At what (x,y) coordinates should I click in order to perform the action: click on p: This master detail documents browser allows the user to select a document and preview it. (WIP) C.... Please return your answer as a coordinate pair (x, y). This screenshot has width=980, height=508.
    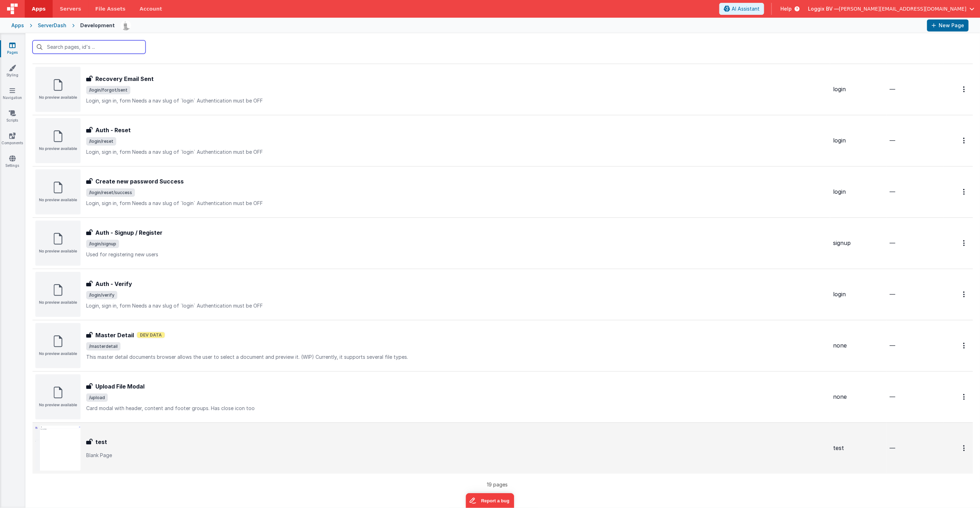
    Looking at the image, I should click on (457, 357).